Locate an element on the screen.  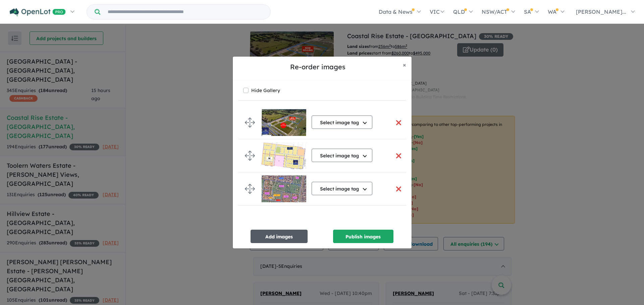
img: Coastal%20Rise%20Estate%20-%20Mount%20Duneed___1750380054.jpg is located at coordinates (284, 122).